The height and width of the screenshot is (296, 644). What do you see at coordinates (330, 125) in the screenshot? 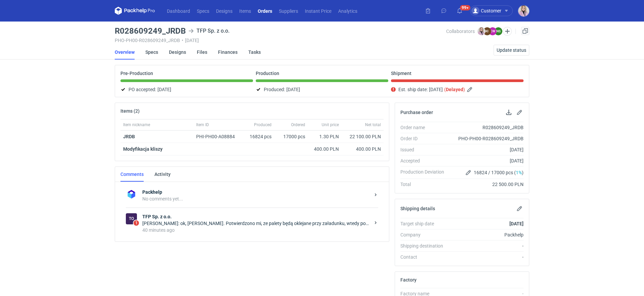
I see `span: Unit price` at bounding box center [330, 125].